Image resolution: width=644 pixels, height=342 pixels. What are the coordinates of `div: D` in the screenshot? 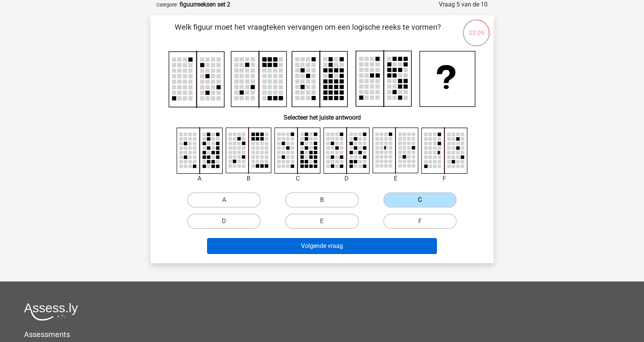 It's located at (346, 179).